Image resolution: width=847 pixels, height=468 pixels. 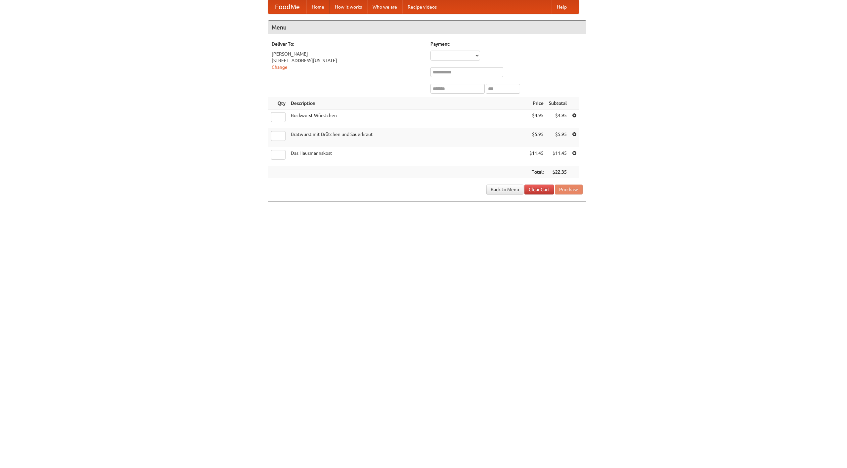 What do you see at coordinates (422, 7) in the screenshot?
I see `a: Recipe videos` at bounding box center [422, 7].